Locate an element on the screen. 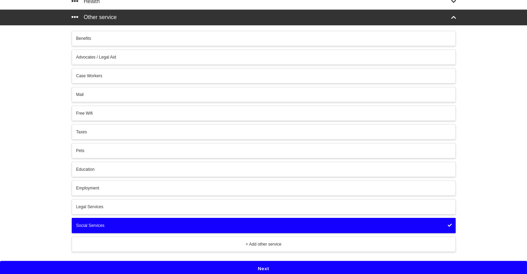 This screenshot has height=274, width=527. button: Social Services is located at coordinates (264, 226).